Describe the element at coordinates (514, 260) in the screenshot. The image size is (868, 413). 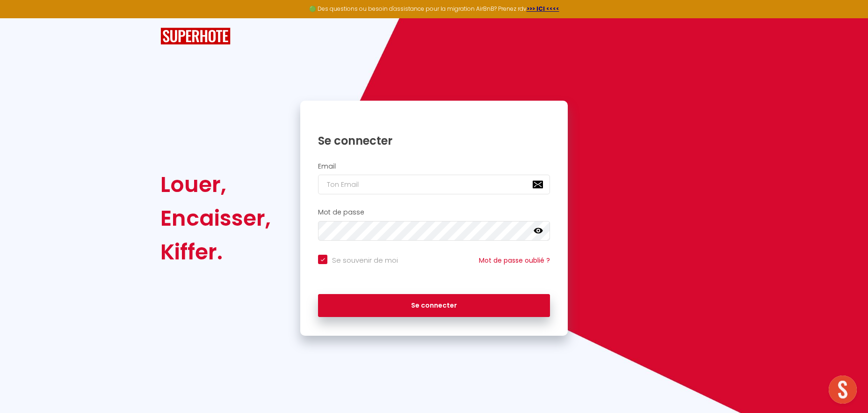
I see `a: Mot de passe oublié ?` at that location.